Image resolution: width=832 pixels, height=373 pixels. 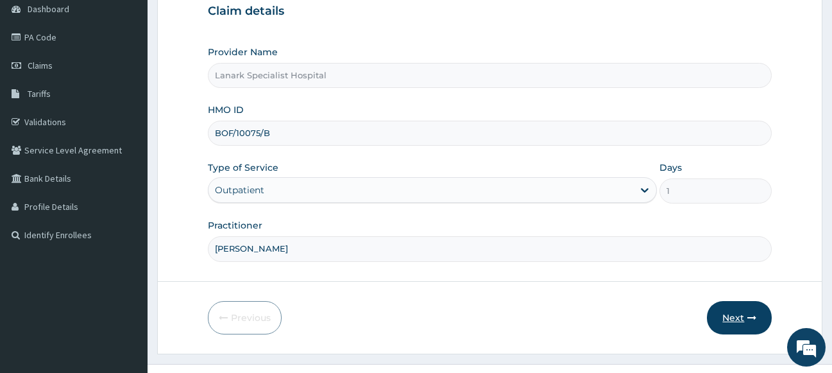 I want to click on h3: Claim details, so click(x=490, y=12).